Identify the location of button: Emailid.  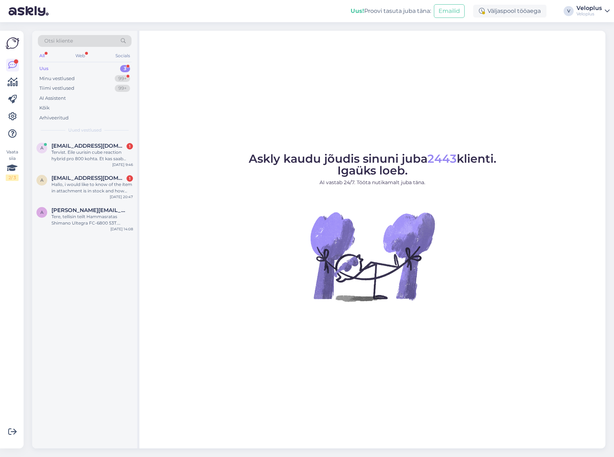
(449, 11).